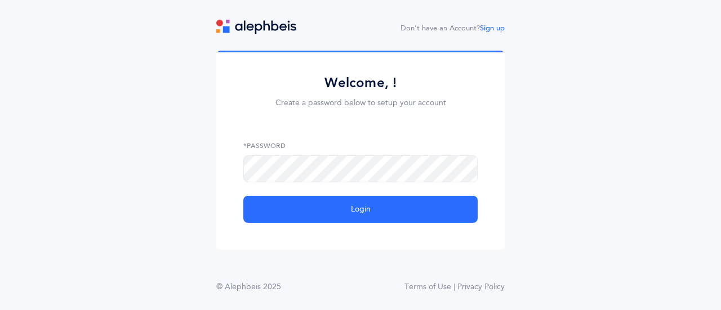  I want to click on h2: Welcome, !, so click(360, 83).